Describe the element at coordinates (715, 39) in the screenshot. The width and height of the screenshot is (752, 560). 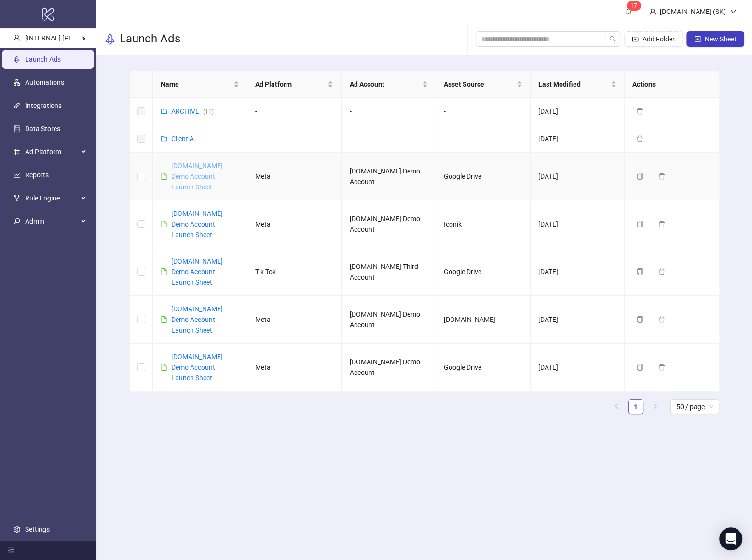
I see `button: New Sheet` at that location.